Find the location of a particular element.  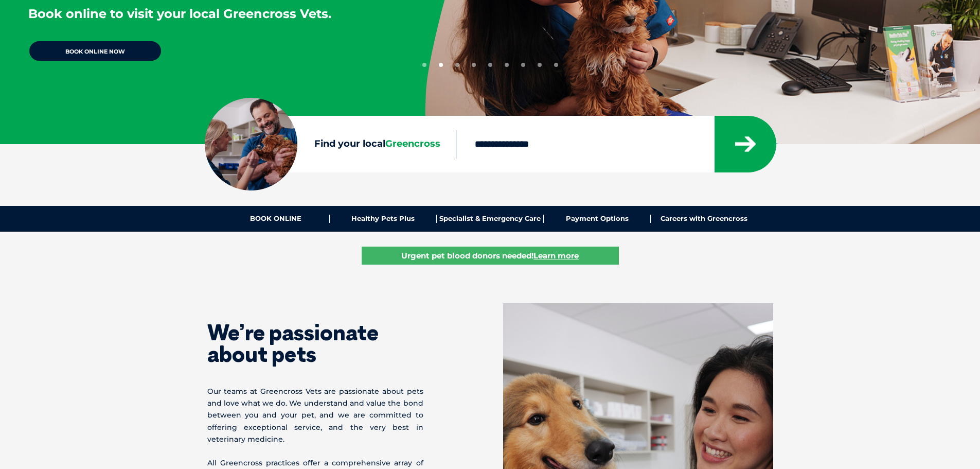

a: Specialist & Emergency Care is located at coordinates (490, 219).